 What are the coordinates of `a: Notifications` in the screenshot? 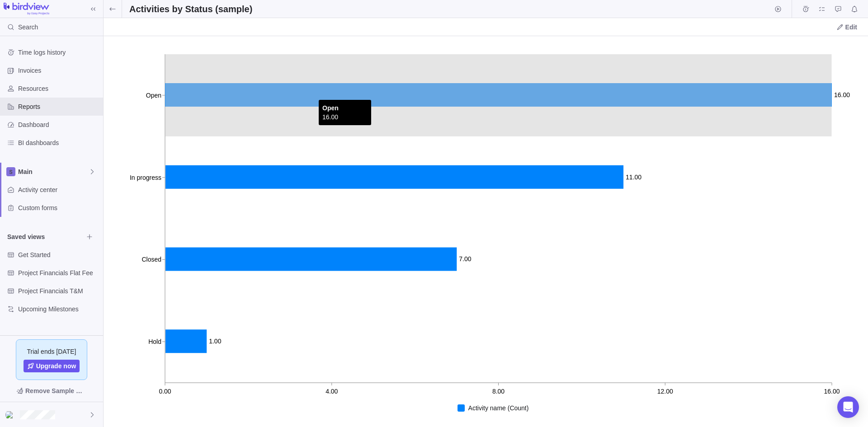 It's located at (854, 10).